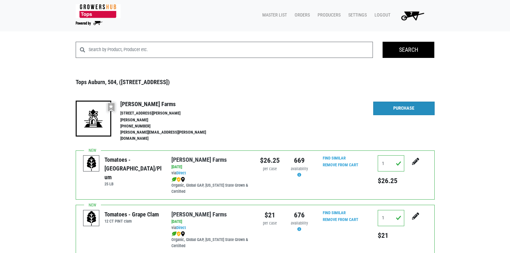 The width and height of the screenshot is (510, 253). Describe the element at coordinates (299, 160) in the screenshot. I see `div: 669` at that location.